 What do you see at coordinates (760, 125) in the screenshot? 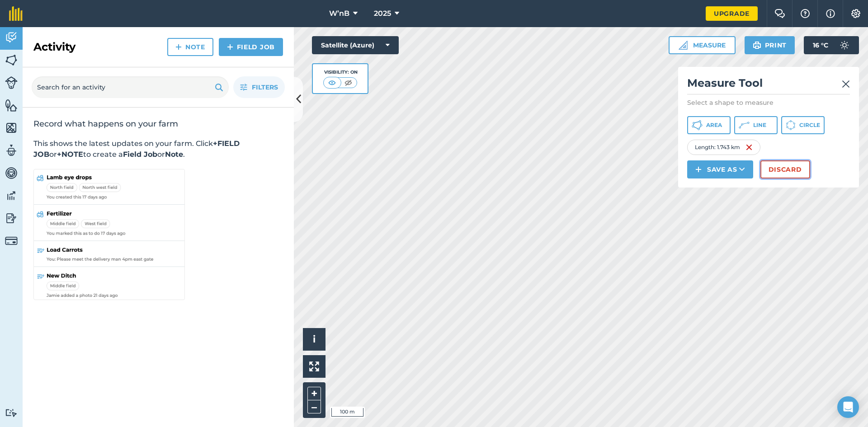
I see `span: Line` at bounding box center [760, 125].